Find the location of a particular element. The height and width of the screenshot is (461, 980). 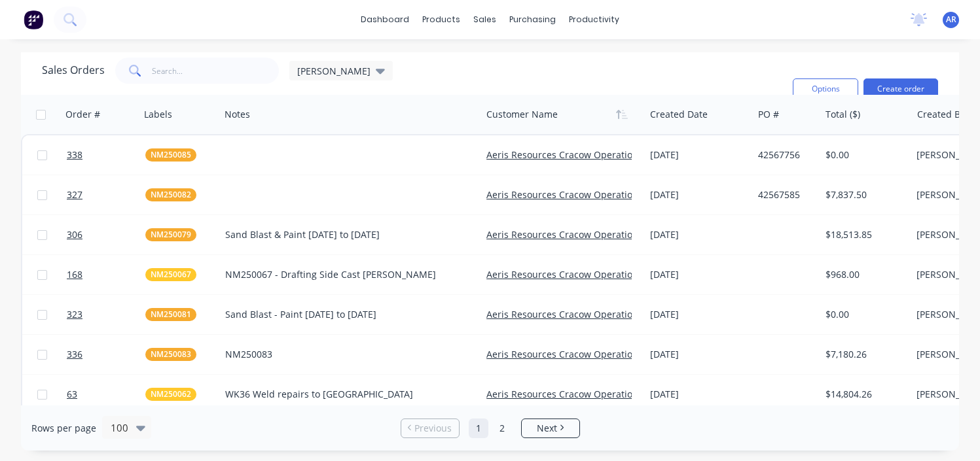

span: 63 is located at coordinates (72, 395).